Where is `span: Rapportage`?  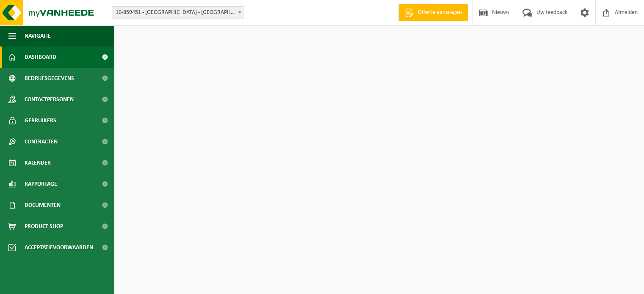
span: Rapportage is located at coordinates (41, 184).